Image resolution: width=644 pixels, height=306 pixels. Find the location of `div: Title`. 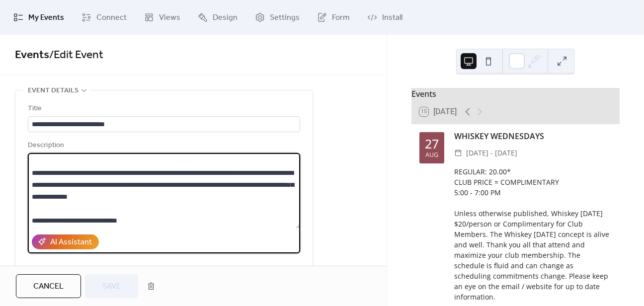

div: Title is located at coordinates (163, 109).